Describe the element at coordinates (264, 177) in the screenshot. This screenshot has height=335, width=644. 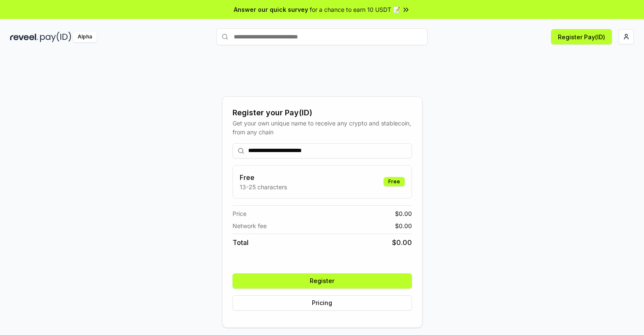
I see `h3: Free` at that location.